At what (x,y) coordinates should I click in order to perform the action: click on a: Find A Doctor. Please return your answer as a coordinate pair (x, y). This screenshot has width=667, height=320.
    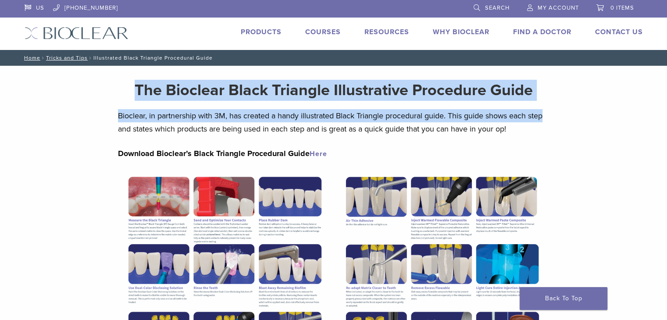
    Looking at the image, I should click on (542, 32).